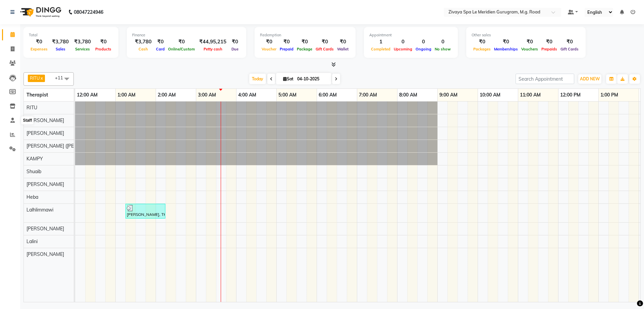 The image size is (644, 309). Describe the element at coordinates (305, 35) in the screenshot. I see `div: Redemption` at that location.